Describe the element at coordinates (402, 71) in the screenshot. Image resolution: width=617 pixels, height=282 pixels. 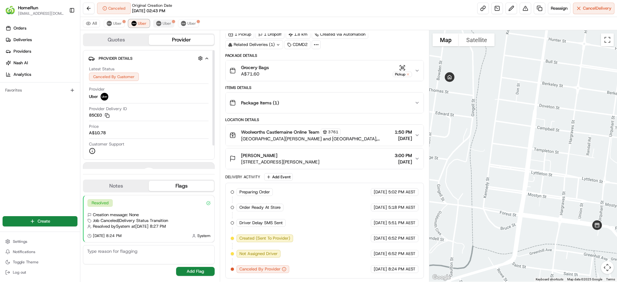
I see `button: Pickup` at that location.